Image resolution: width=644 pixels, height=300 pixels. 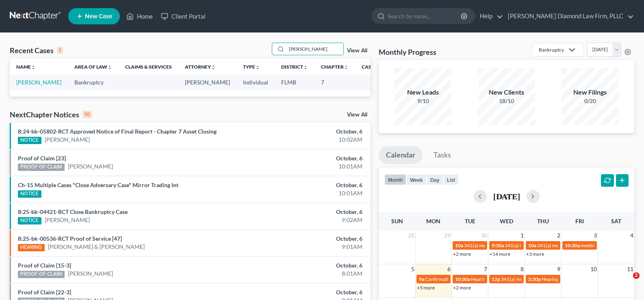 I want to click on a: Nameunfold_more, so click(x=26, y=66).